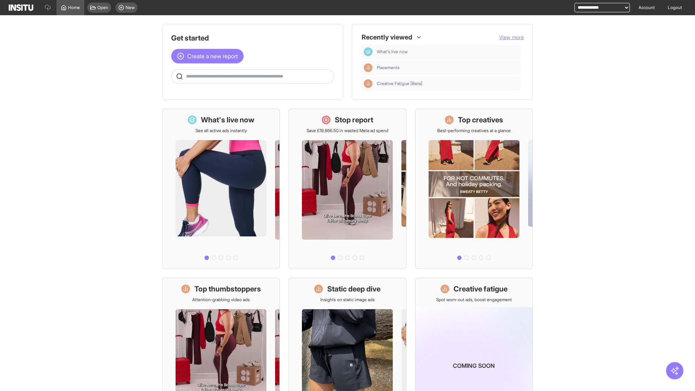  I want to click on h1: Stop report, so click(354, 120).